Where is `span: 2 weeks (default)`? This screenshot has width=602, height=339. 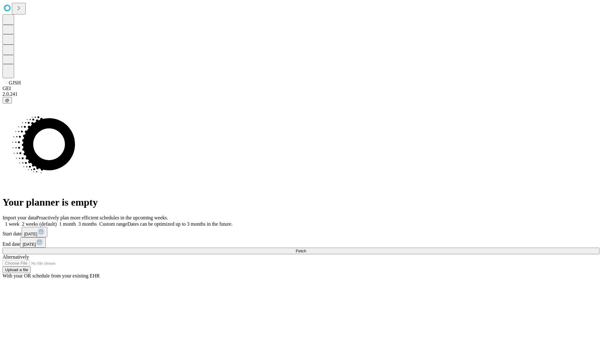 span: 2 weeks (default) is located at coordinates (39, 224).